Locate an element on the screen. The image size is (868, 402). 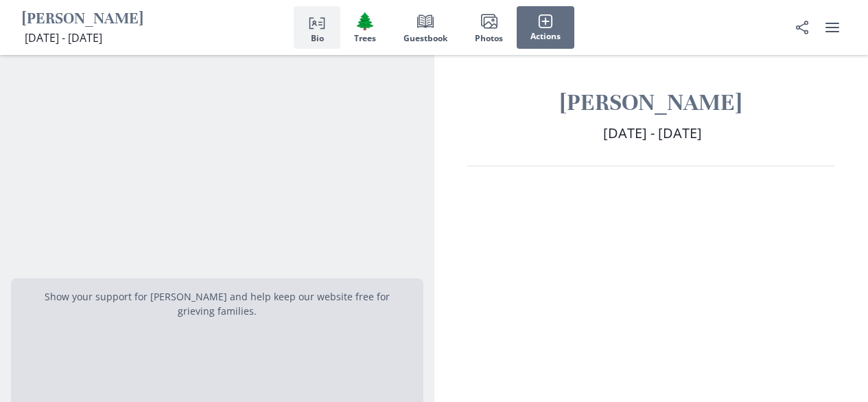
button: Guestbook is located at coordinates (425, 28).